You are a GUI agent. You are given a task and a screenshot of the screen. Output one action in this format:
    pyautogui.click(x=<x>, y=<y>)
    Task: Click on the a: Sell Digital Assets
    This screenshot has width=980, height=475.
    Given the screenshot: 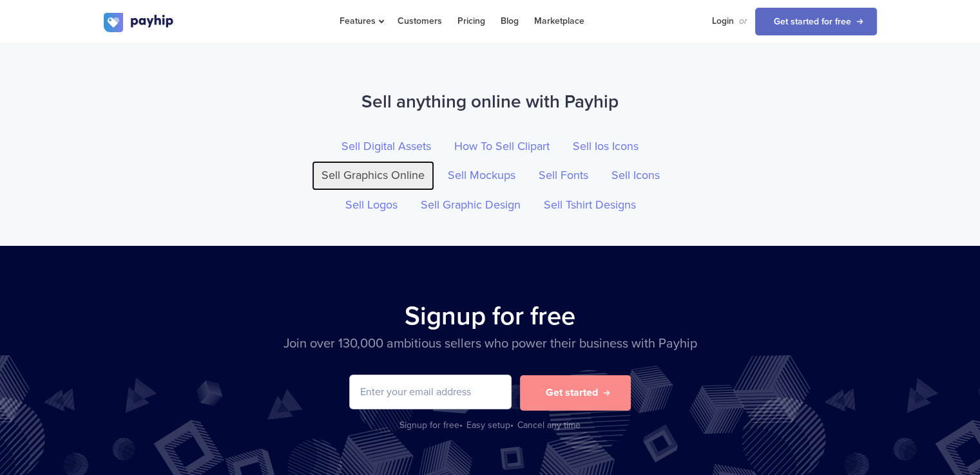 What is the action you would take?
    pyautogui.click(x=386, y=147)
    